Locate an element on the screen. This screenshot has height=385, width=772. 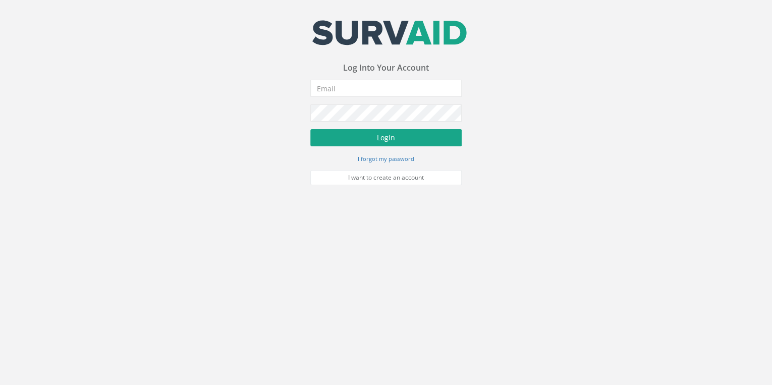
a: I want to create an account is located at coordinates (386, 178).